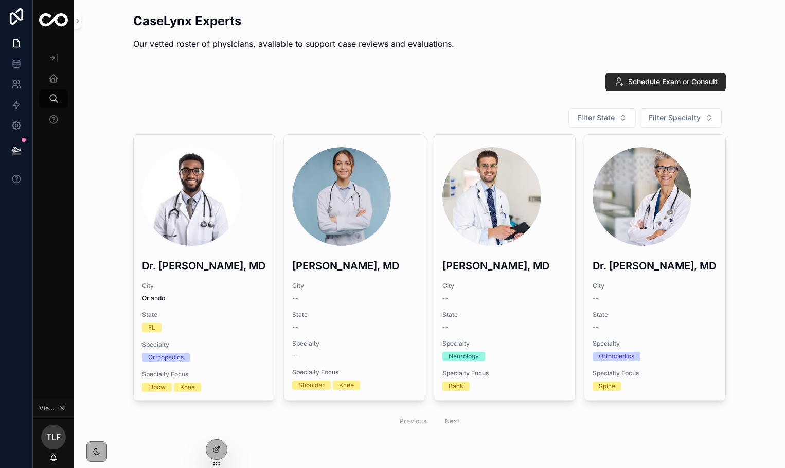 This screenshot has width=785, height=468. Describe the element at coordinates (294, 21) in the screenshot. I see `h2: CaseLynx Experts` at that location.